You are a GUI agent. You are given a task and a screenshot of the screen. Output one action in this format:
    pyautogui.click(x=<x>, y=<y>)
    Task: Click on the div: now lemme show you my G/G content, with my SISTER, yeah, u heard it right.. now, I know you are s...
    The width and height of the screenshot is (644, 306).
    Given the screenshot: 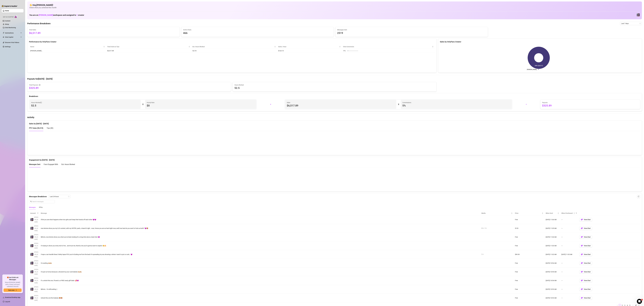 What is the action you would take?
    pyautogui.click(x=260, y=228)
    